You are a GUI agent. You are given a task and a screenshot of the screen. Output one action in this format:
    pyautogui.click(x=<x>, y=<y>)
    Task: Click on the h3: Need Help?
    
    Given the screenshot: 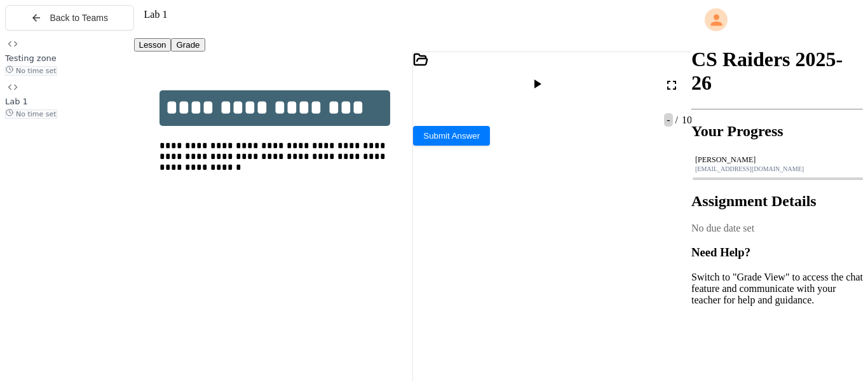 What is the action you would take?
    pyautogui.click(x=777, y=253)
    